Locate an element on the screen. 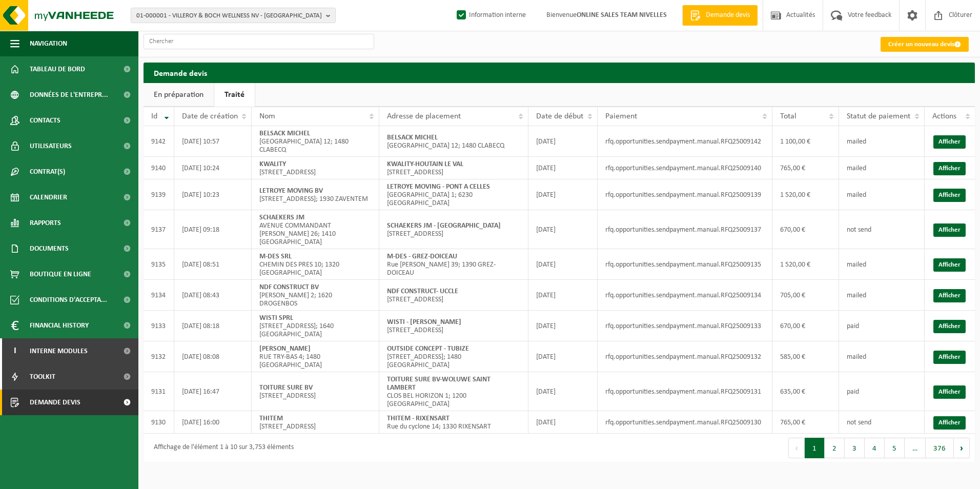 Image resolution: width=980 pixels, height=489 pixels. strong: LETROYE MOVING - PONT A CELLES is located at coordinates (438, 187).